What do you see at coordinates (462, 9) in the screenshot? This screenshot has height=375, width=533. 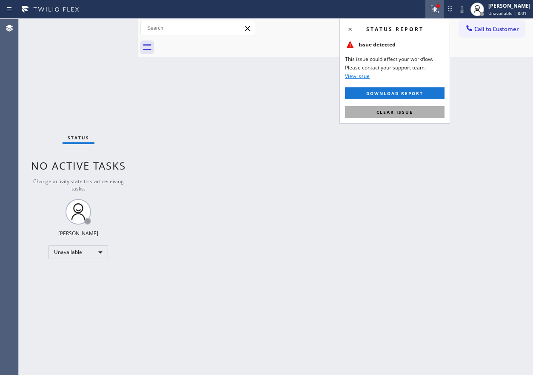 I see `button: Mute` at bounding box center [462, 9].